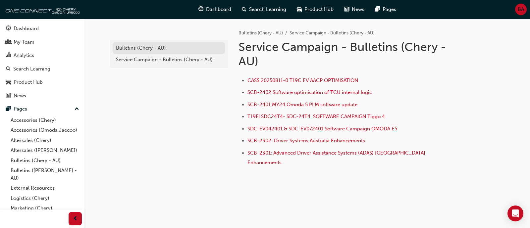  Describe the element at coordinates (8, 42) in the screenshot. I see `span: people-icon` at that location.